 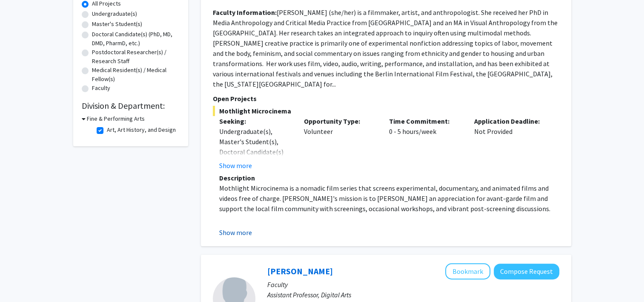 I want to click on div: Not Provided, so click(x=511, y=143).